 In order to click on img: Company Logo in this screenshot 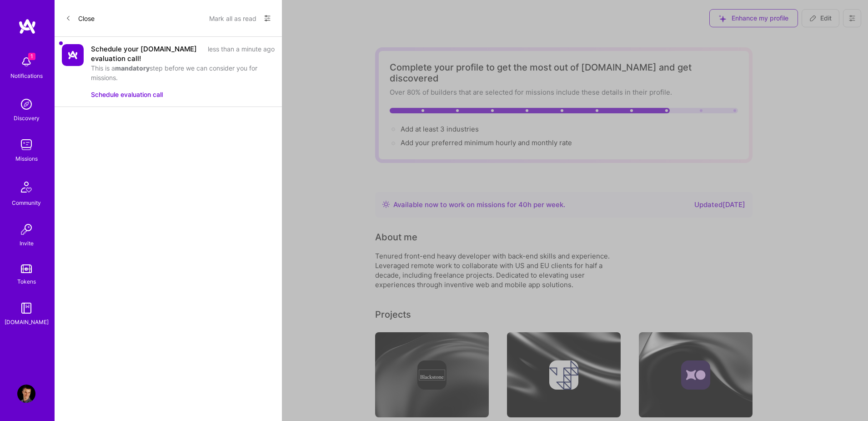, I will do `click(73, 55)`.